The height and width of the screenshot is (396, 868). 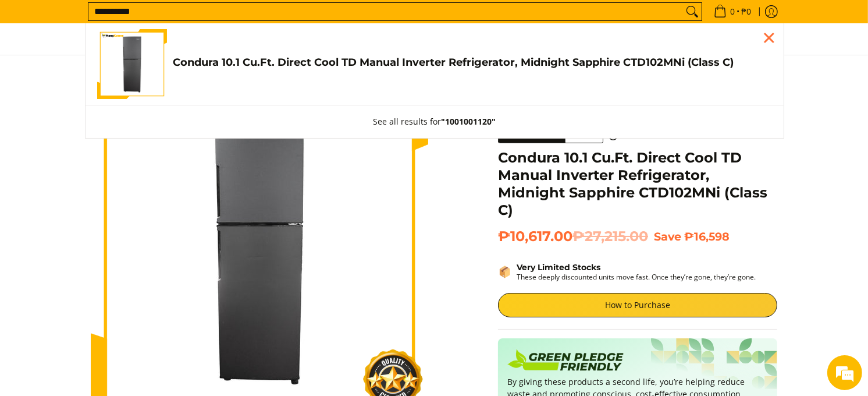 What do you see at coordinates (636, 277) in the screenshot?
I see `p: These deeply discounted units move fast. Once they’re gone, they’re gone.` at bounding box center [636, 277].